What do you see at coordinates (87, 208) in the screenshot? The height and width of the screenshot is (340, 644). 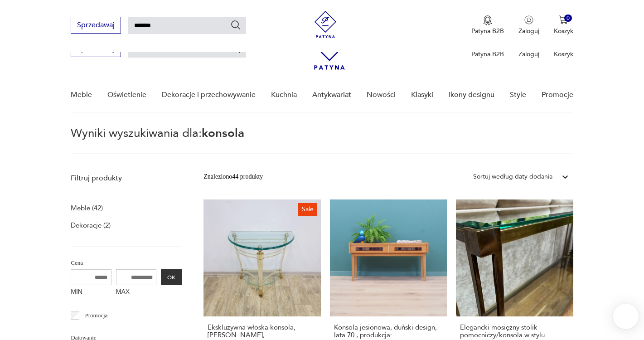 I see `p: Meble (42)` at bounding box center [87, 208].